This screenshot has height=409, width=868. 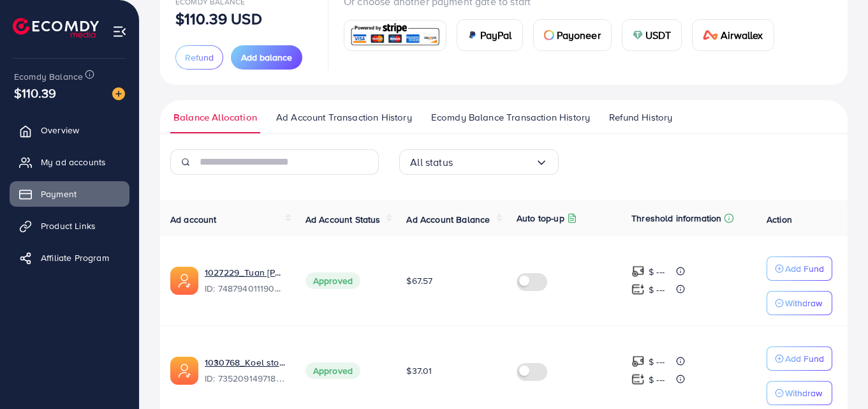 I want to click on span: Ad Account Status, so click(x=343, y=219).